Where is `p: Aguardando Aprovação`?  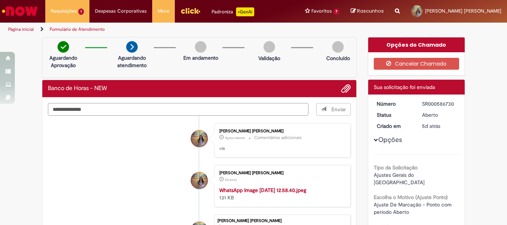
p: Aguardando Aprovação is located at coordinates (63, 62).